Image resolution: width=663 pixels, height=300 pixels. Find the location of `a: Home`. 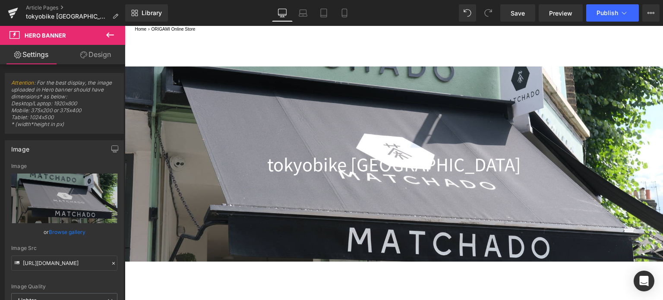

a: Home is located at coordinates (16, 3).